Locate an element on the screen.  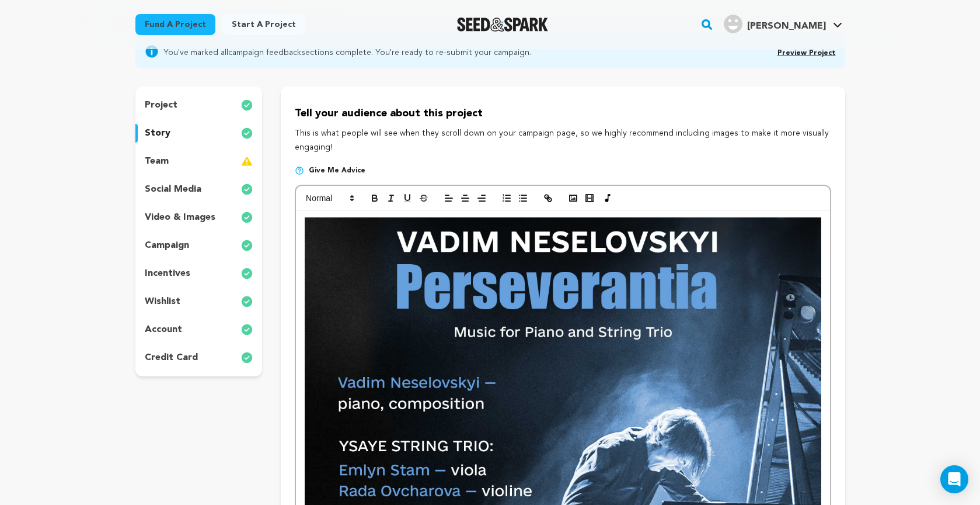
p: wishlist is located at coordinates (162, 302).